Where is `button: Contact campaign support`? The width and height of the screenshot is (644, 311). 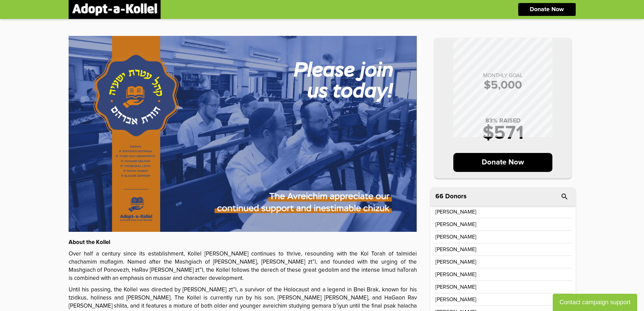
button: Contact campaign support is located at coordinates (595, 302).